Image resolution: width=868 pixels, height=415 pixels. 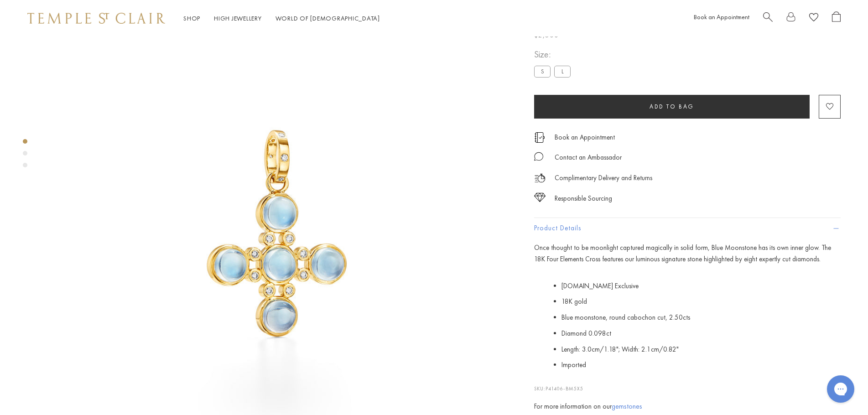 I want to click on a: View Wishlist, so click(x=814, y=18).